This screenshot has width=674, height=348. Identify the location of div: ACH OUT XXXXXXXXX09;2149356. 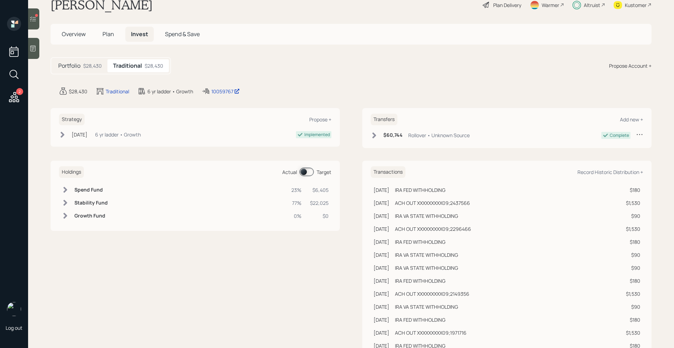
(432, 294).